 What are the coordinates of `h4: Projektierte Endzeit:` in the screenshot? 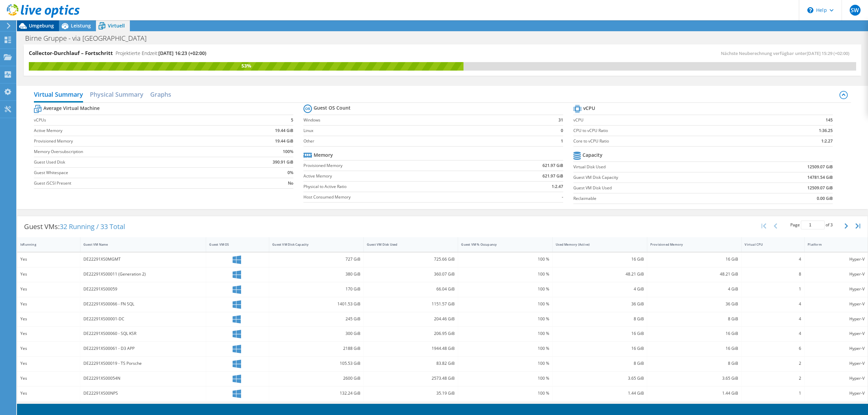 It's located at (161, 53).